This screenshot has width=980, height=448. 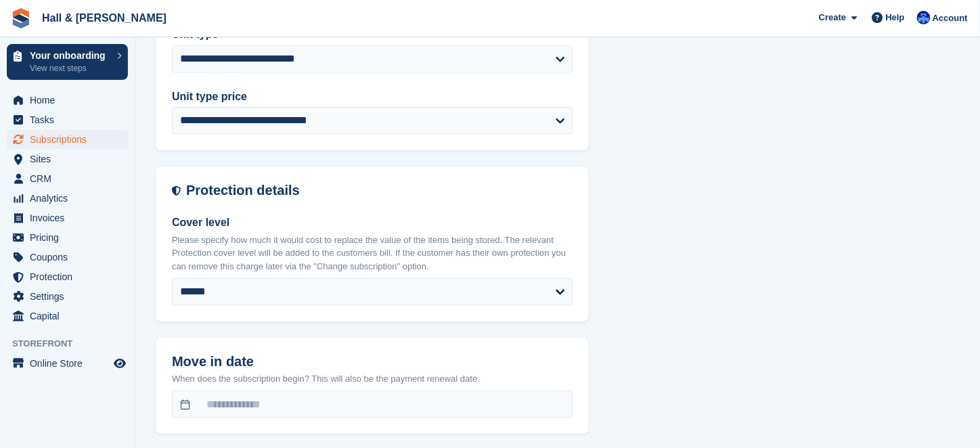 What do you see at coordinates (832, 17) in the screenshot?
I see `span: Create` at bounding box center [832, 17].